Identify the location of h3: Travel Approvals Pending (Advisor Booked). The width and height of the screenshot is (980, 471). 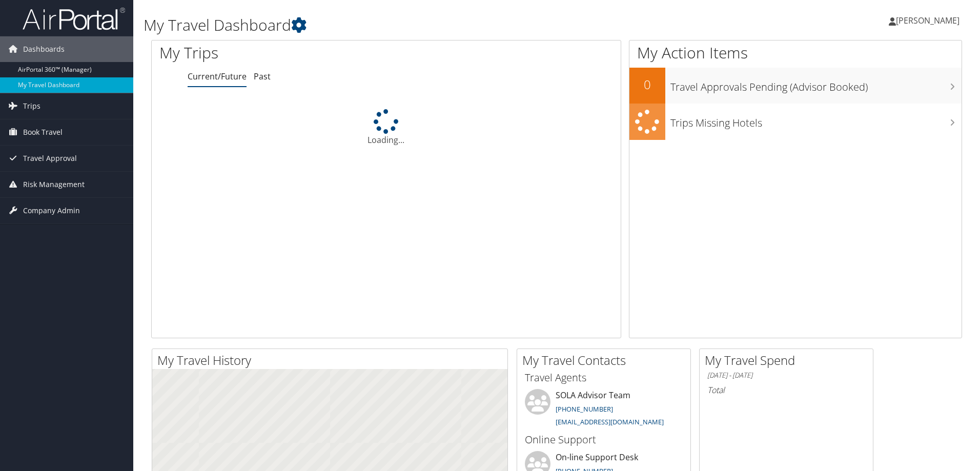
(816, 85).